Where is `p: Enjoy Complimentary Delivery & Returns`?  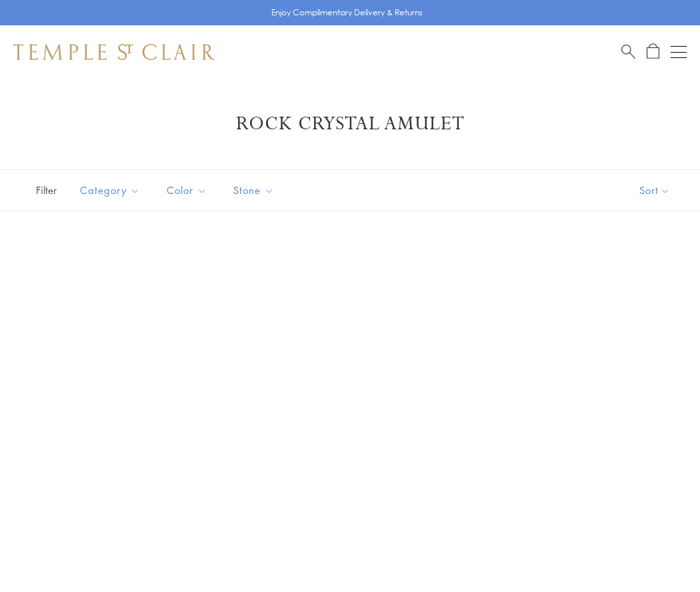 p: Enjoy Complimentary Delivery & Returns is located at coordinates (347, 13).